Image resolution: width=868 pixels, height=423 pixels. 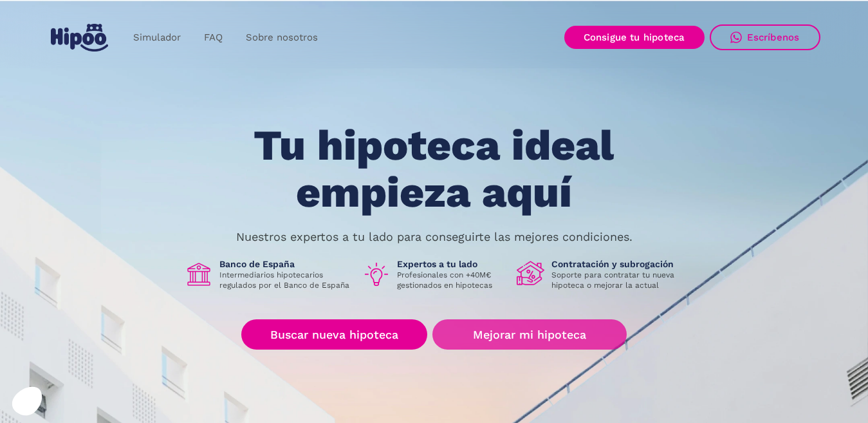 What do you see at coordinates (617, 280) in the screenshot?
I see `p: Soporte para contratar tu nueva hipoteca o mejorar la actual` at bounding box center [617, 280].